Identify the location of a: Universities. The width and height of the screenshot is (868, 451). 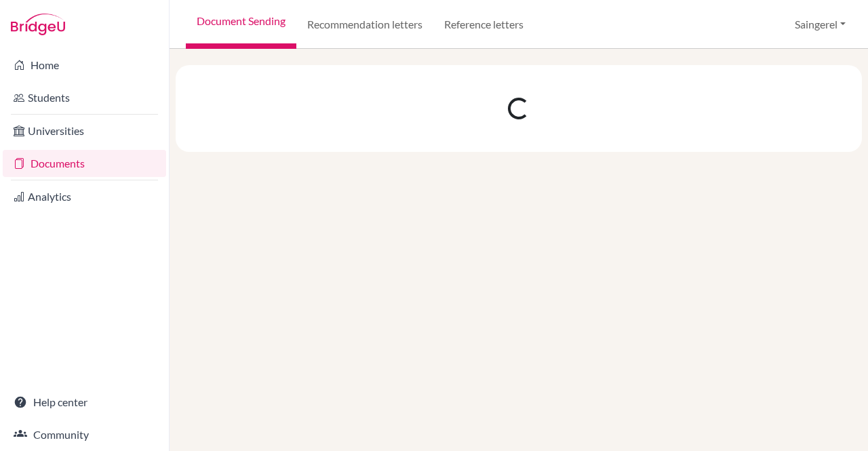
(84, 131).